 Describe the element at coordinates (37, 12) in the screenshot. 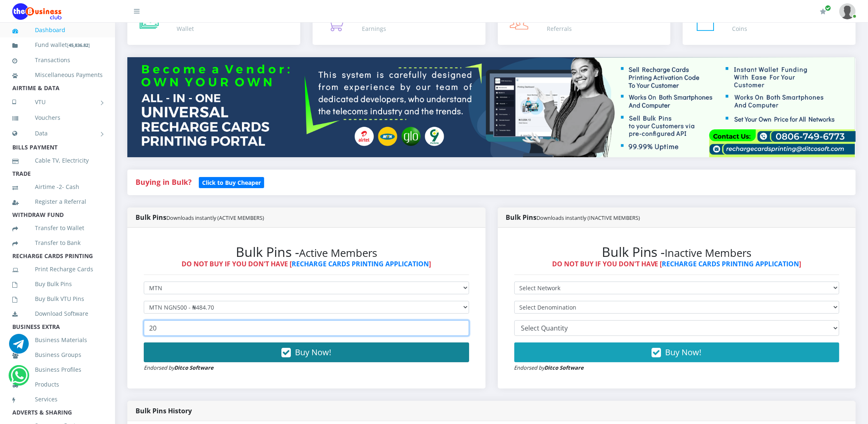

I see `img: Logo` at that location.